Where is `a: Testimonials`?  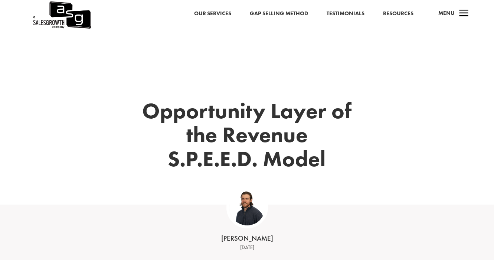
a: Testimonials is located at coordinates (346, 14).